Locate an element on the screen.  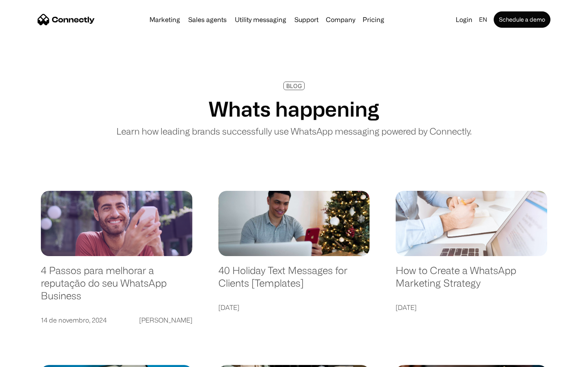
div: Company is located at coordinates (341, 19).